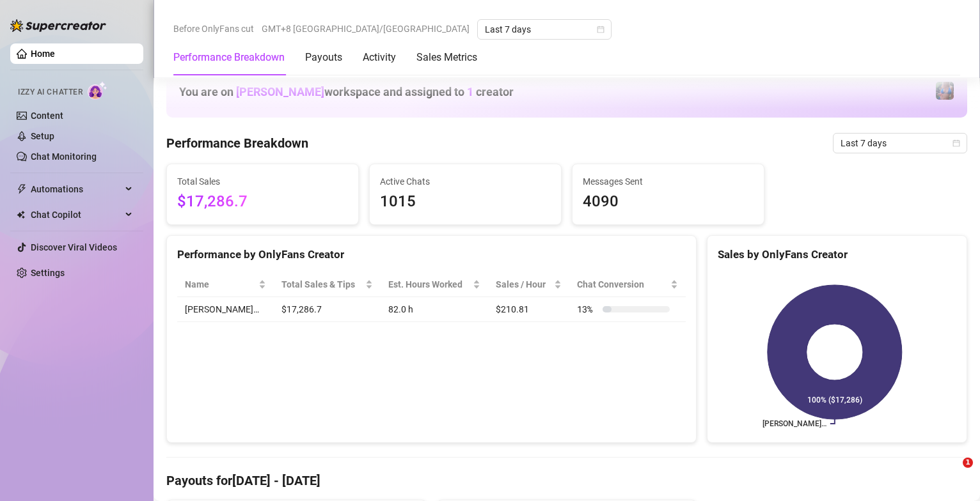  I want to click on div: Sales by OnlyFans Creator, so click(837, 255).